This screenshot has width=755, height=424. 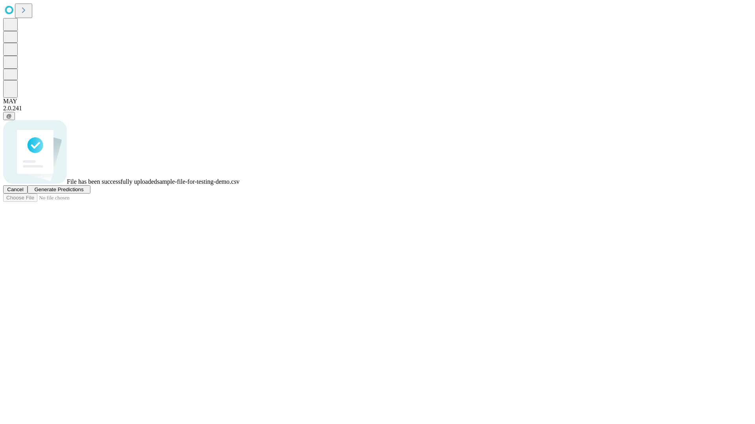 What do you see at coordinates (198, 182) in the screenshot?
I see `span: sample-file-for-testing-demo.csv` at bounding box center [198, 182].